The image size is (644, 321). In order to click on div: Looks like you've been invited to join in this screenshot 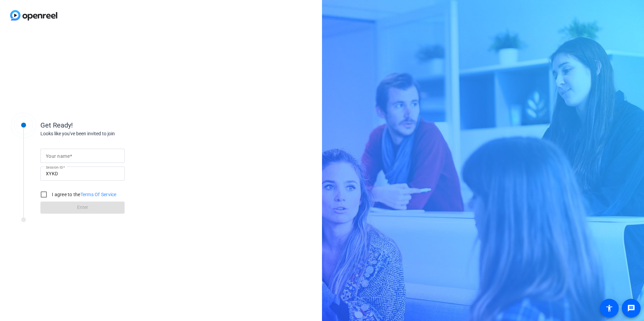, I will do `click(108, 134)`.